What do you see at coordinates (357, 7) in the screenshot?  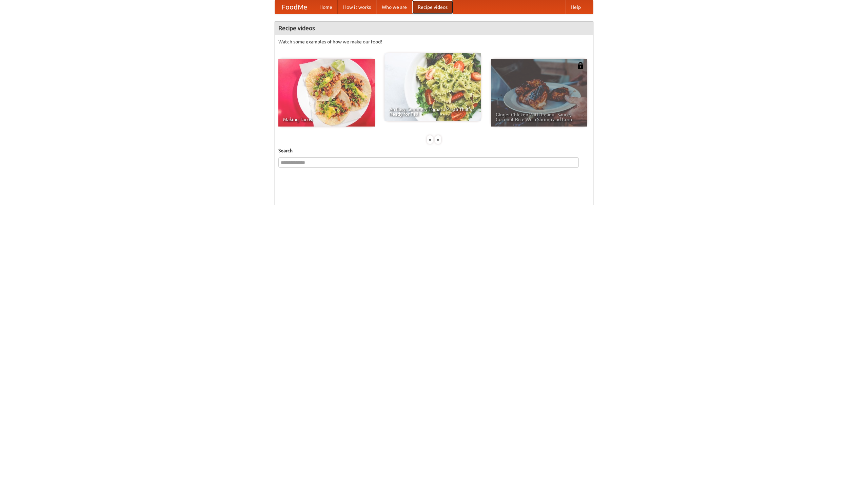 I see `a: How it works` at bounding box center [357, 7].